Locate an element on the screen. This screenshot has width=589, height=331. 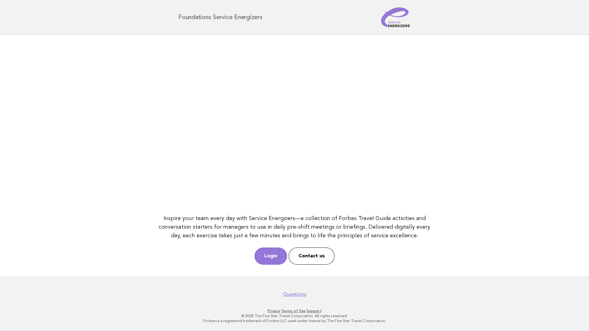
a: Questions is located at coordinates (294, 294).